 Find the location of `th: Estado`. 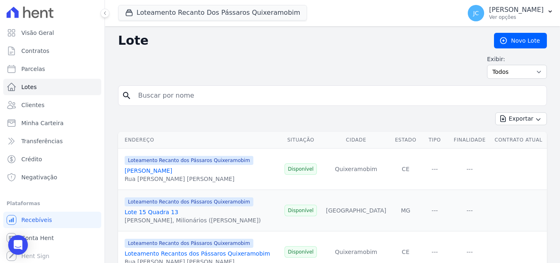

th: Estado is located at coordinates (405, 140).